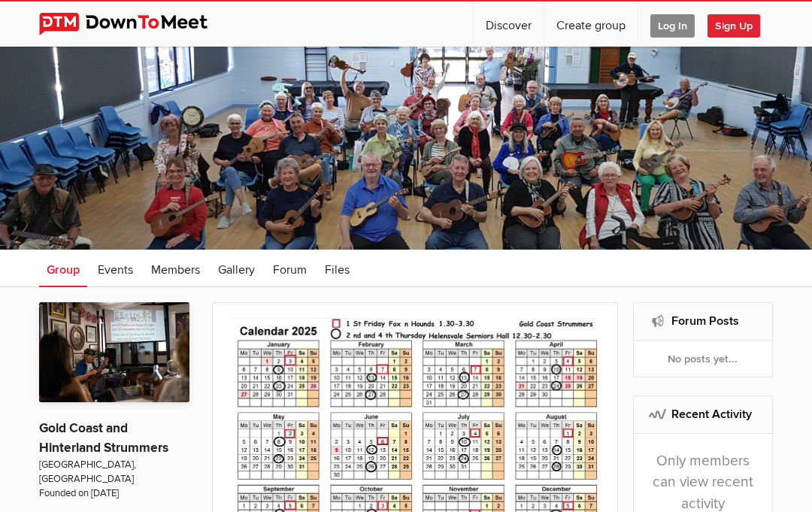 This screenshot has height=512, width=812. I want to click on a: Members, so click(175, 269).